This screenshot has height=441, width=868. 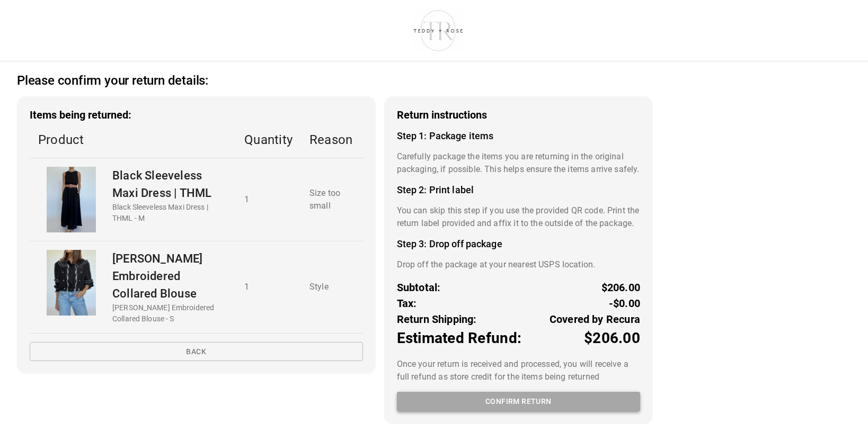 I want to click on p: You can skip this step if you use the provided QR code. Print the return label provided and affix..., so click(x=518, y=217).